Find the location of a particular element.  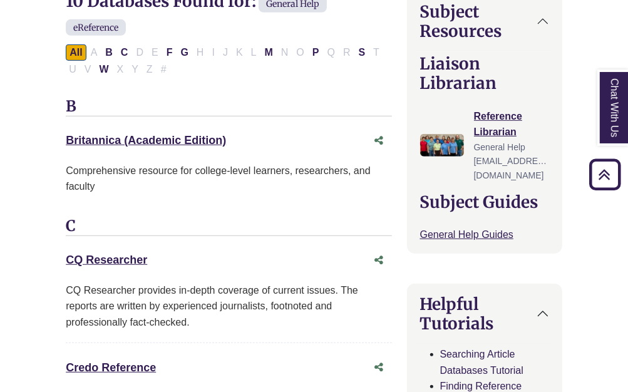

button: Filter Results M is located at coordinates (269, 53).